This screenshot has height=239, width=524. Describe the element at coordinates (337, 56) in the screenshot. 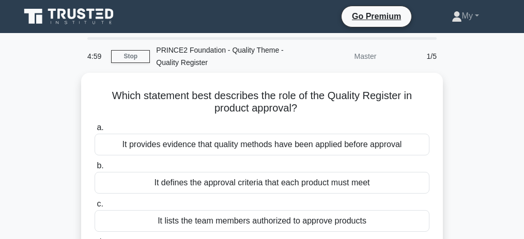

I see `div: Master` at that location.